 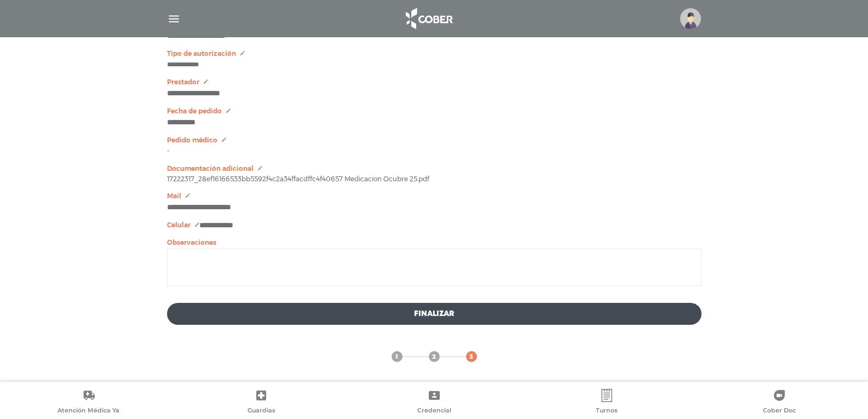 What do you see at coordinates (194, 111) in the screenshot?
I see `span: Fecha de pedido` at bounding box center [194, 111].